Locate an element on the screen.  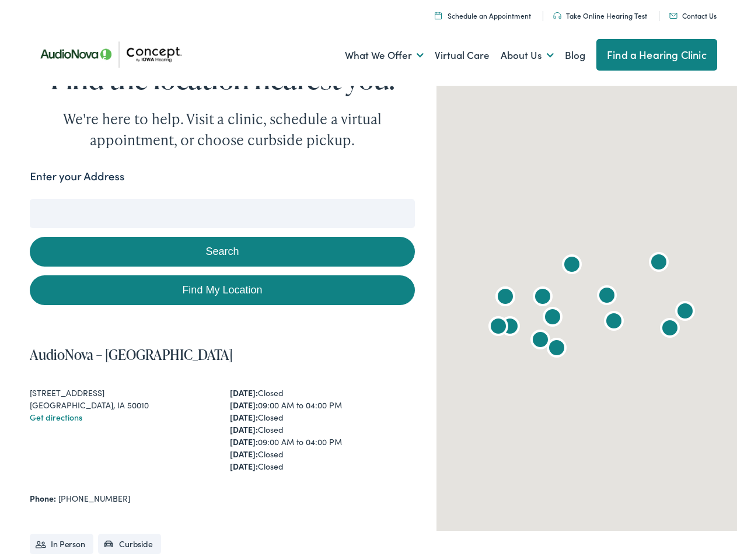
a: Take Online Hearing Test is located at coordinates (600, 12).